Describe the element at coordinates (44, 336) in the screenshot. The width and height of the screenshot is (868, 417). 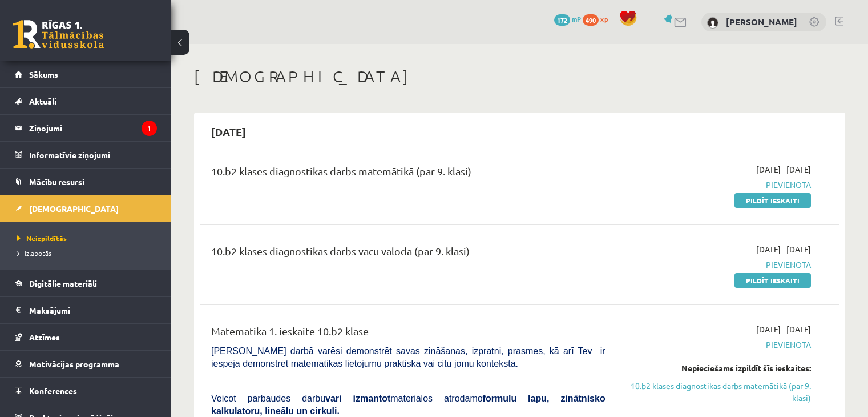
I see `span: Atzīmes` at that location.